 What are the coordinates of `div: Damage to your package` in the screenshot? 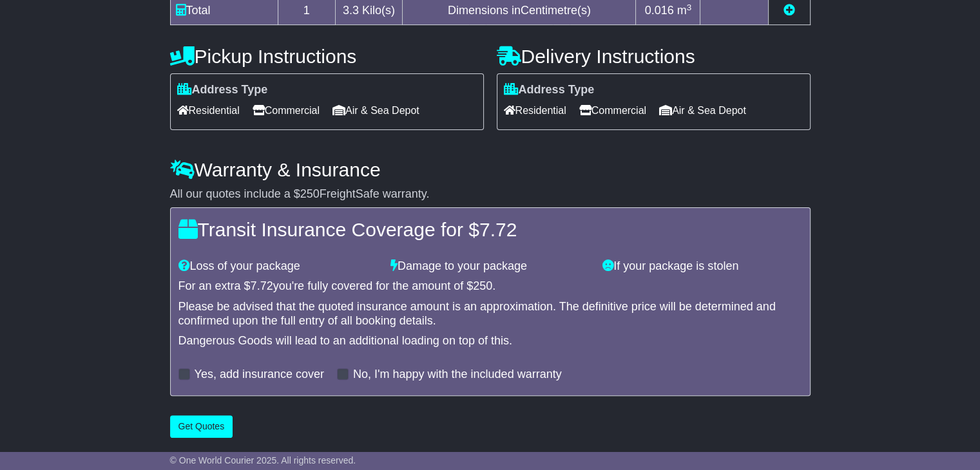 It's located at (490, 267).